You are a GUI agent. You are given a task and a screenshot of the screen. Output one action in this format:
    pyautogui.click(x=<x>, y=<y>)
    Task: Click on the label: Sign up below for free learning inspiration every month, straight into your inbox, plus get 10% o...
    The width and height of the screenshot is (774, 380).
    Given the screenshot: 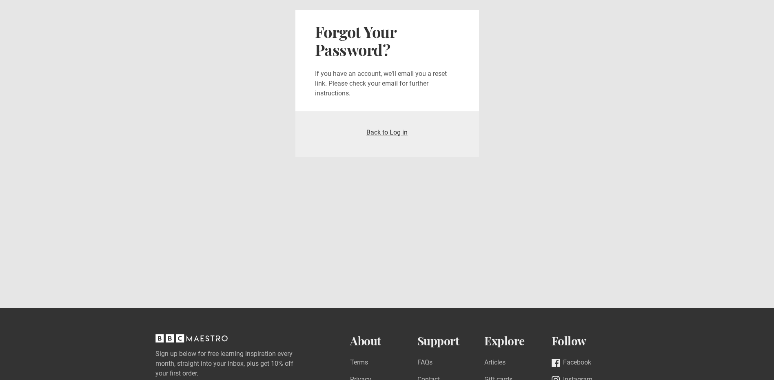 What is the action you would take?
    pyautogui.click(x=237, y=364)
    